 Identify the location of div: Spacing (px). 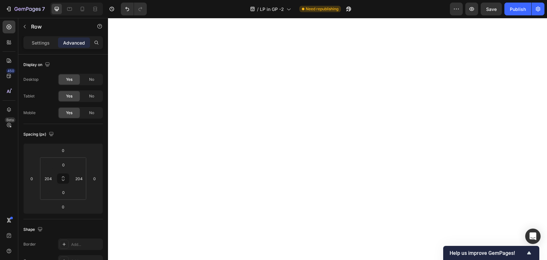
(39, 134).